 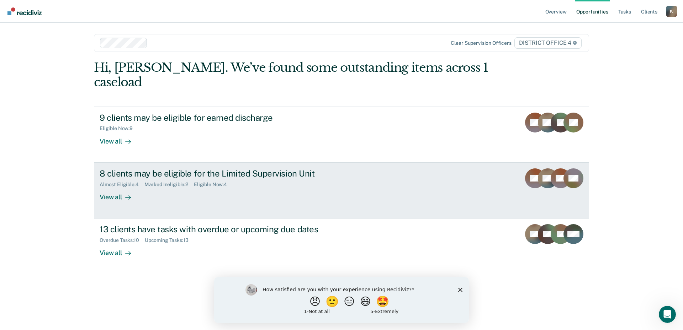 What do you see at coordinates (25, 11) in the screenshot?
I see `img: Recidiviz` at bounding box center [25, 11].